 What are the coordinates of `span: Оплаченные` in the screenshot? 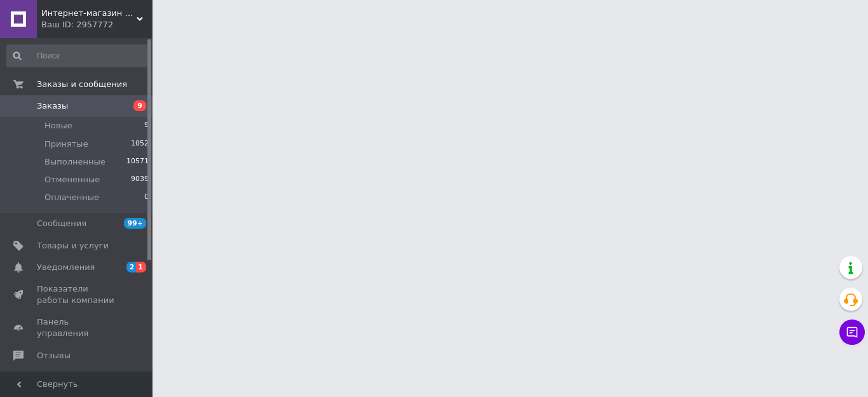 It's located at (72, 197).